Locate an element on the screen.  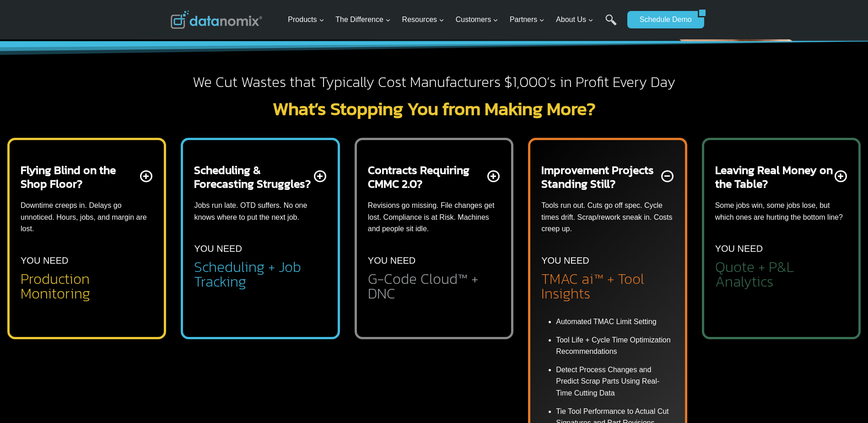
span: Last Name is located at coordinates (221, 5).